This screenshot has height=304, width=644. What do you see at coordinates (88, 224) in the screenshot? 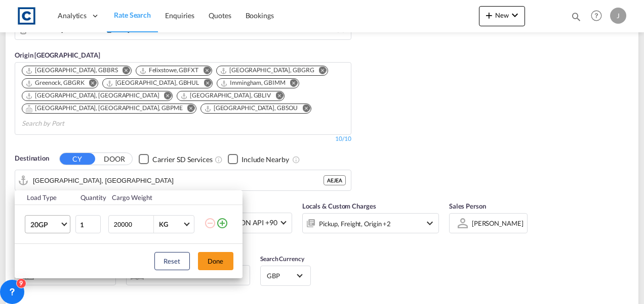
I see `input: Qty` at bounding box center [88, 224].